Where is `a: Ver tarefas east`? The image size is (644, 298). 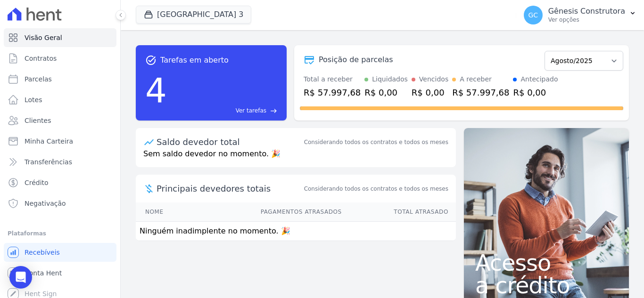
a: Ver tarefas east is located at coordinates (224, 111).